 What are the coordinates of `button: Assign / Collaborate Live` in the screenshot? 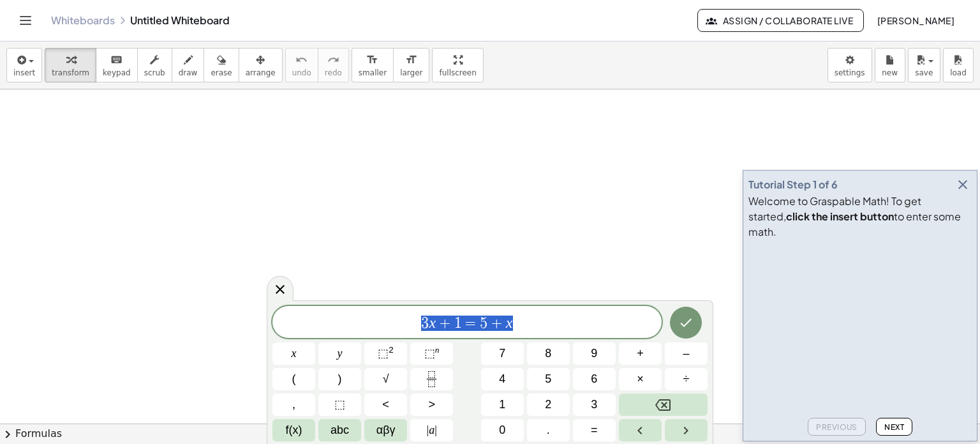 It's located at (780, 21).